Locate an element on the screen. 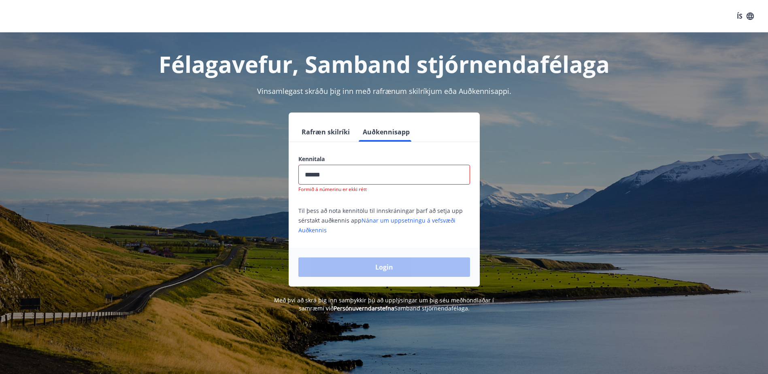 The width and height of the screenshot is (768, 374). button: Rafræn skilríki is located at coordinates (326, 132).